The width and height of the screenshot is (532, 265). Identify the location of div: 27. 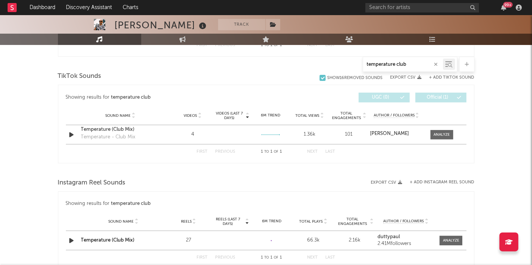
(189, 241).